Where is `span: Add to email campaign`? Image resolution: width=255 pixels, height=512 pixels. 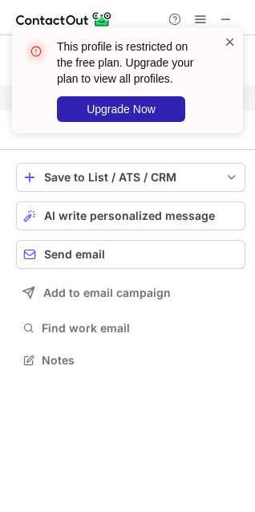
span: Add to email campaign is located at coordinates (107, 293).